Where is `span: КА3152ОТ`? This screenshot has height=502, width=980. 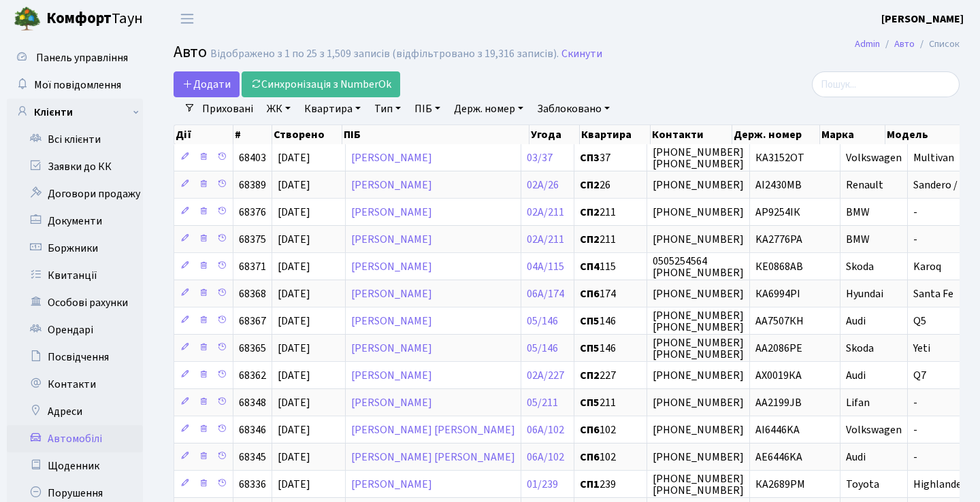 span: КА3152ОТ is located at coordinates (780, 158).